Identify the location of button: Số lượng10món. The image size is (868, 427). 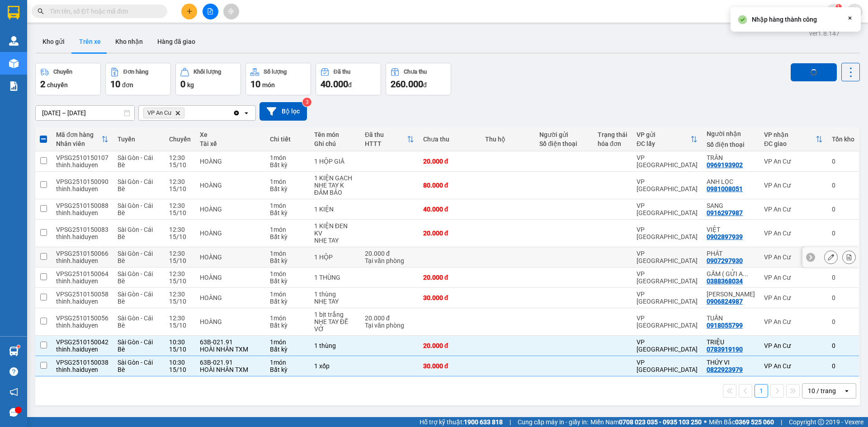
(278, 79).